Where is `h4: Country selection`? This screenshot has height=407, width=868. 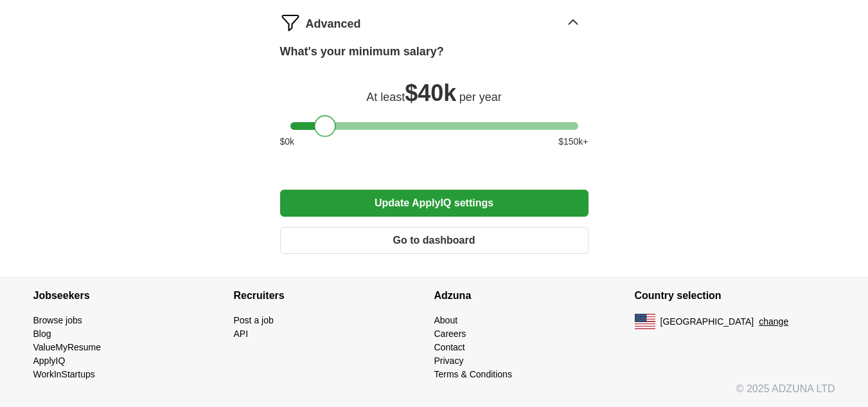 h4: Country selection is located at coordinates (735, 296).